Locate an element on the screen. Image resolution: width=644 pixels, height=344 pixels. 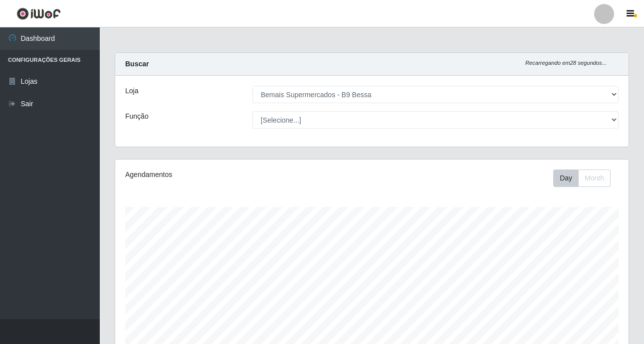
i: Recarregando em 28 segundos... is located at coordinates (566, 63).